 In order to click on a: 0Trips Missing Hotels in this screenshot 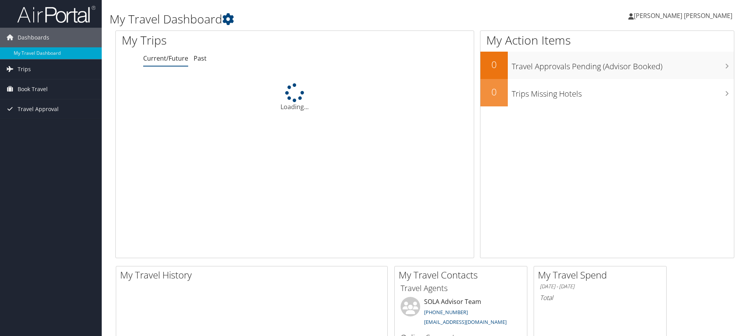, I will do `click(607, 93)`.